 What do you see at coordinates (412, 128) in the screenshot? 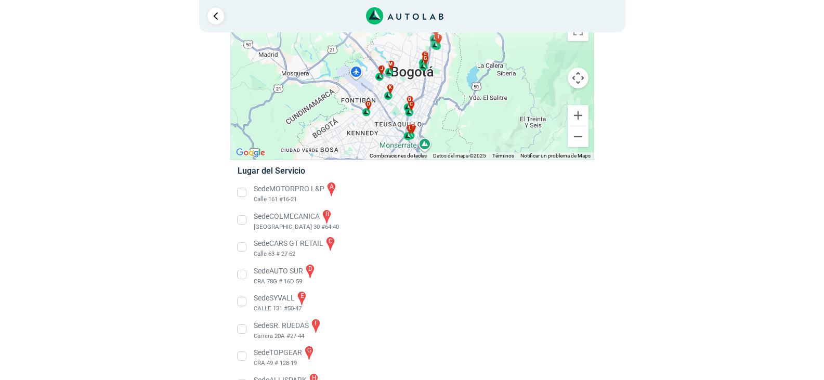
I see `span: f` at bounding box center [412, 128].